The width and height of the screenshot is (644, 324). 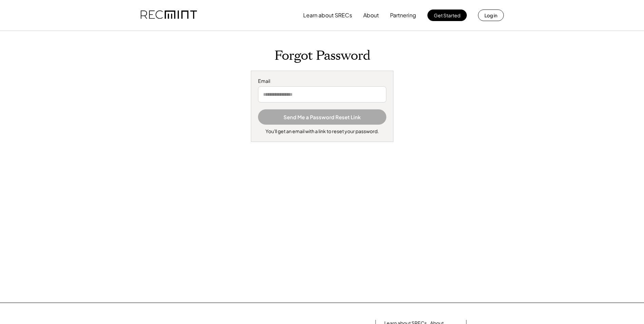 What do you see at coordinates (169, 15) in the screenshot?
I see `img: recmint-logotype%403x.png` at bounding box center [169, 15].